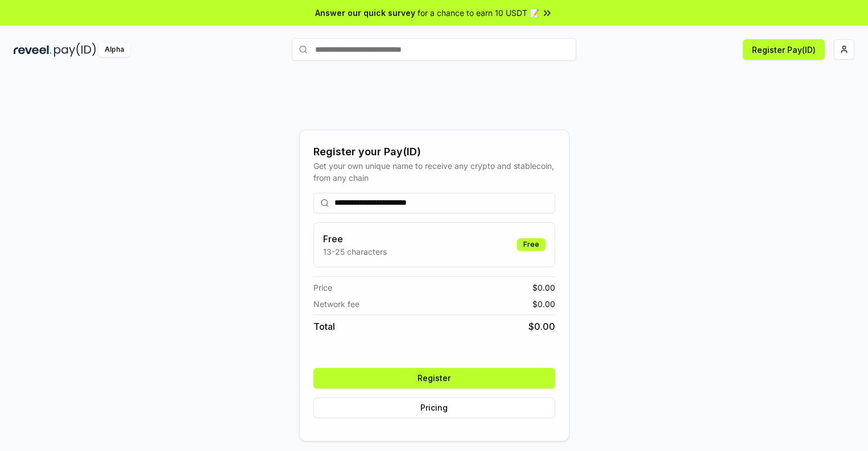  Describe the element at coordinates (434, 408) in the screenshot. I see `button: Pricing` at that location.